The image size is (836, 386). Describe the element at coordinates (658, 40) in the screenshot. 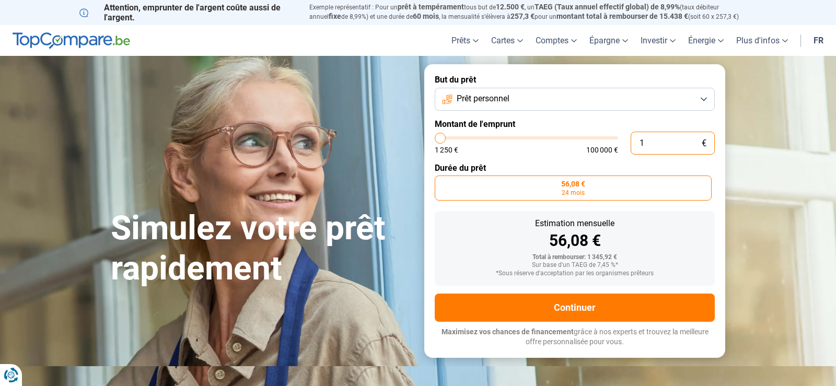

I see `a: Investir` at that location.